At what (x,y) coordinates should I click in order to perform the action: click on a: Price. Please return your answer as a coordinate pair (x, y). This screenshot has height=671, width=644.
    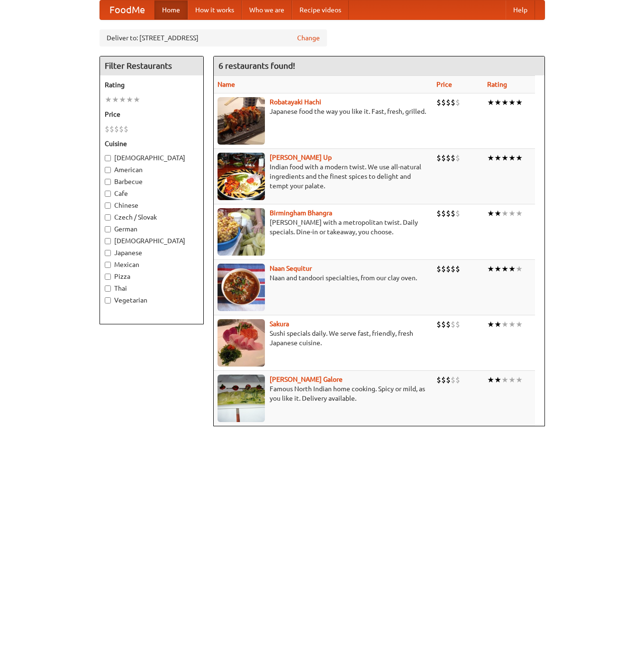
    Looking at the image, I should click on (444, 85).